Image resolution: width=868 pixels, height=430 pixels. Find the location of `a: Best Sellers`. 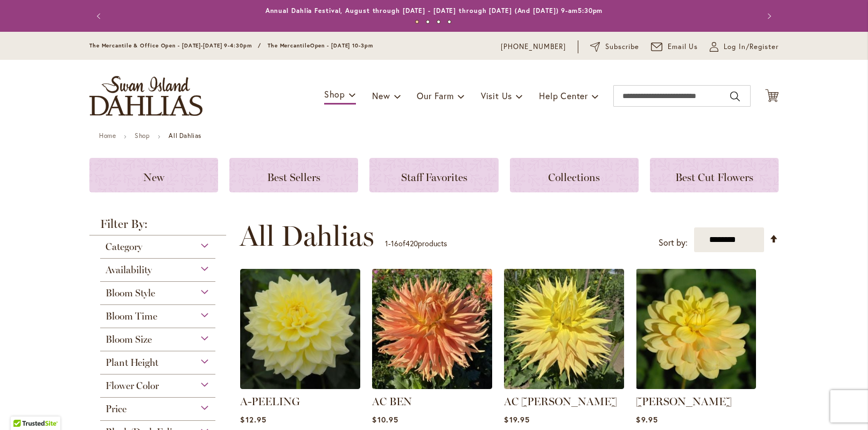

a: Best Sellers is located at coordinates (294, 175).